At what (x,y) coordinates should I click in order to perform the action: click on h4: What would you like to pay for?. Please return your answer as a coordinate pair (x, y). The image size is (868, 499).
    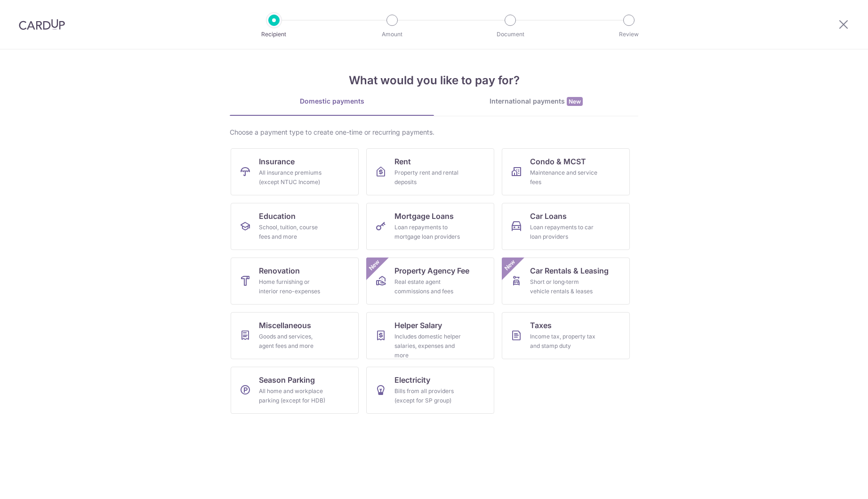
    Looking at the image, I should click on (434, 81).